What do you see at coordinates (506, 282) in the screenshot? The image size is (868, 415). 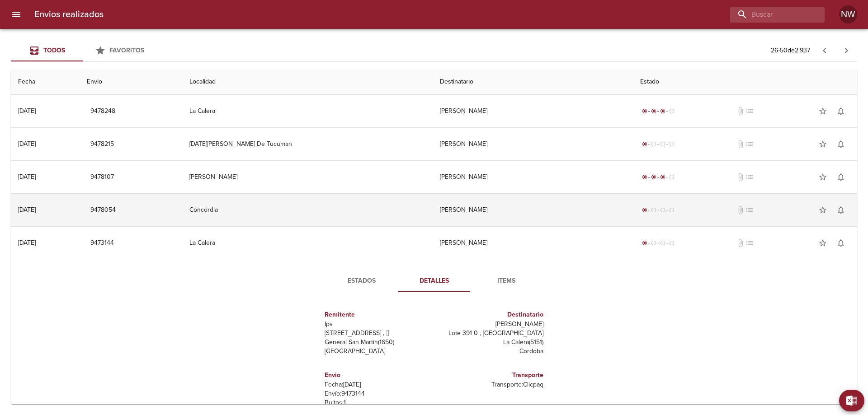 I see `span: Items` at bounding box center [506, 282].